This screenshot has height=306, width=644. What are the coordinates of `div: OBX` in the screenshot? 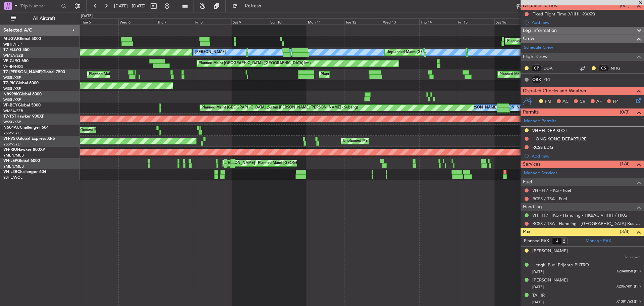 It's located at (536, 80).